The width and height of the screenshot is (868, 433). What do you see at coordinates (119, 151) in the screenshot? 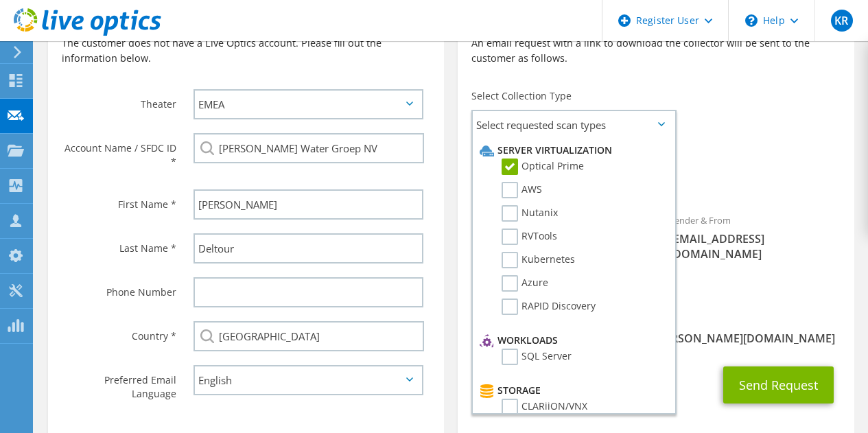
I see `label: Account Name / SFDC ID *` at bounding box center [119, 151].